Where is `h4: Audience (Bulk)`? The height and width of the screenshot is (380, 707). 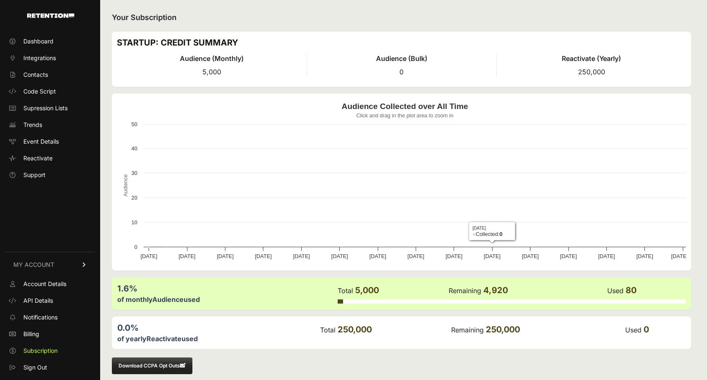
h4: Audience (Bulk) is located at coordinates (402, 58).